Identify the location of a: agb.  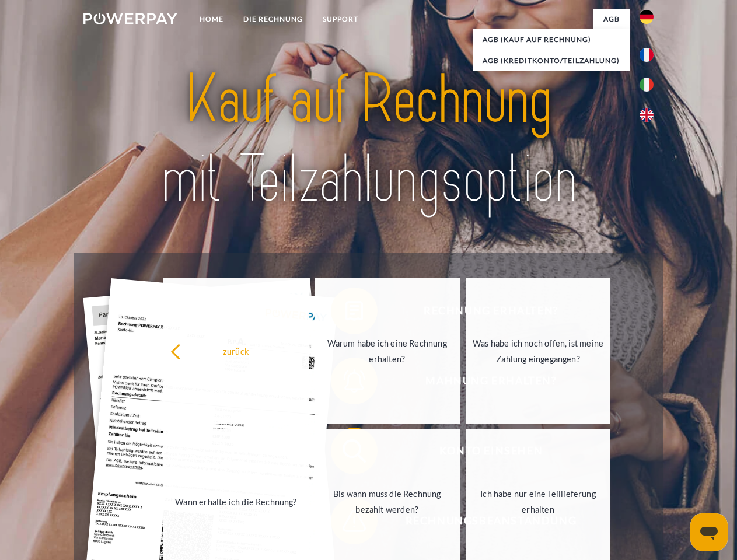
(611, 19).